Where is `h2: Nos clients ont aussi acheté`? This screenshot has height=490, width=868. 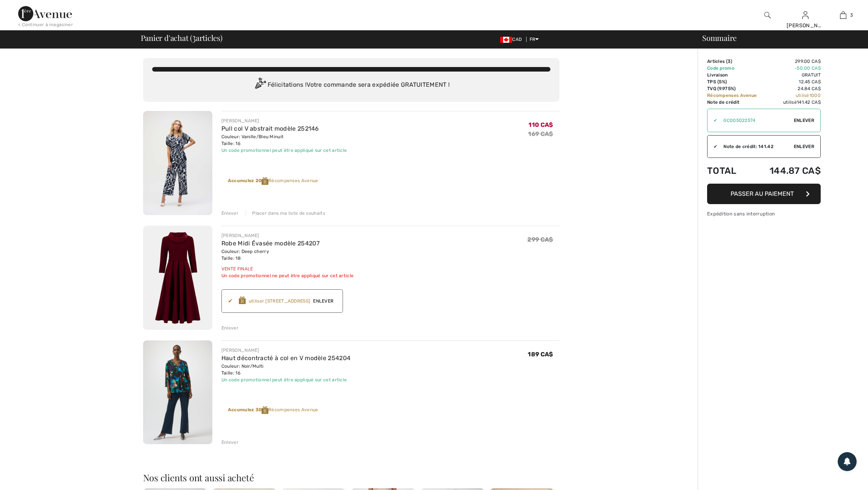 h2: Nos clients ont aussi acheté is located at coordinates (352, 477).